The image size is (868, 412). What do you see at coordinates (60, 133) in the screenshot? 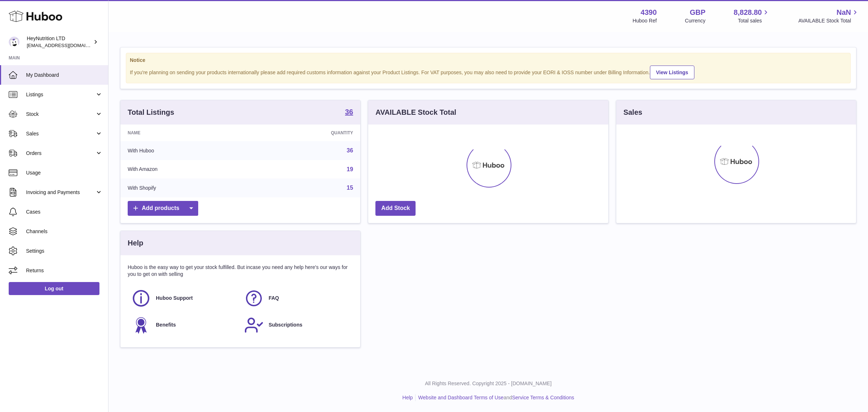
I see `span: Sales` at bounding box center [60, 133].